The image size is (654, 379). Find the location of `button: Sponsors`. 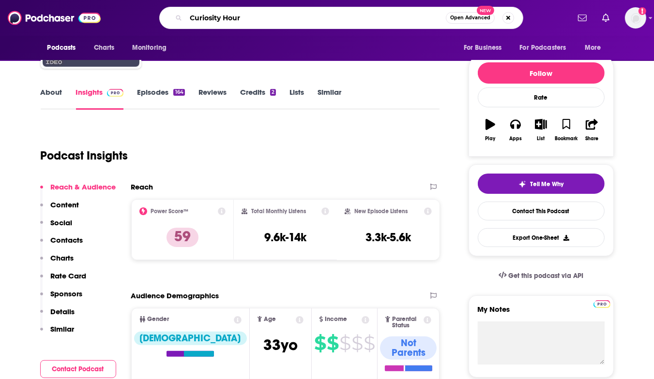

button: Sponsors is located at coordinates (61, 298).